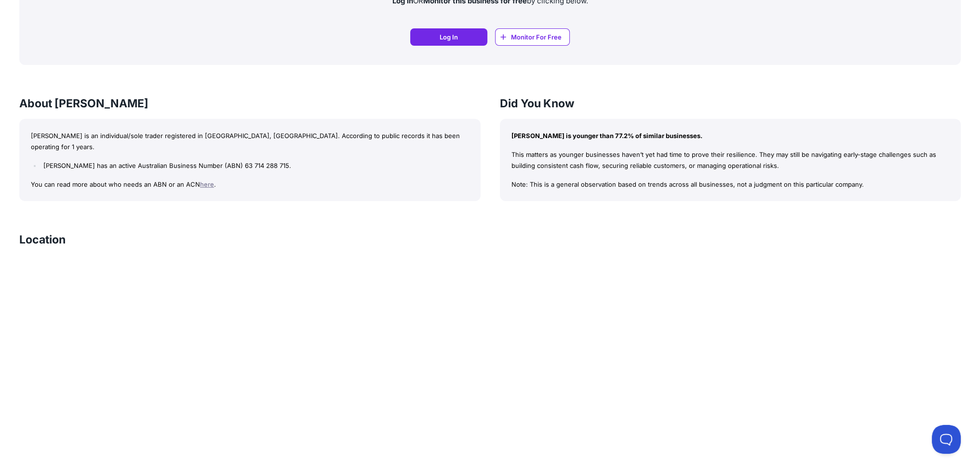 The width and height of the screenshot is (980, 473). Describe the element at coordinates (536, 37) in the screenshot. I see `span: Monitor For Free` at that location.